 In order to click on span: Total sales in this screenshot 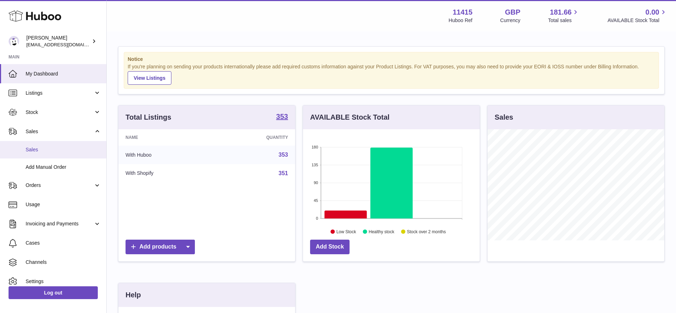, I will do `click(564, 20)`.